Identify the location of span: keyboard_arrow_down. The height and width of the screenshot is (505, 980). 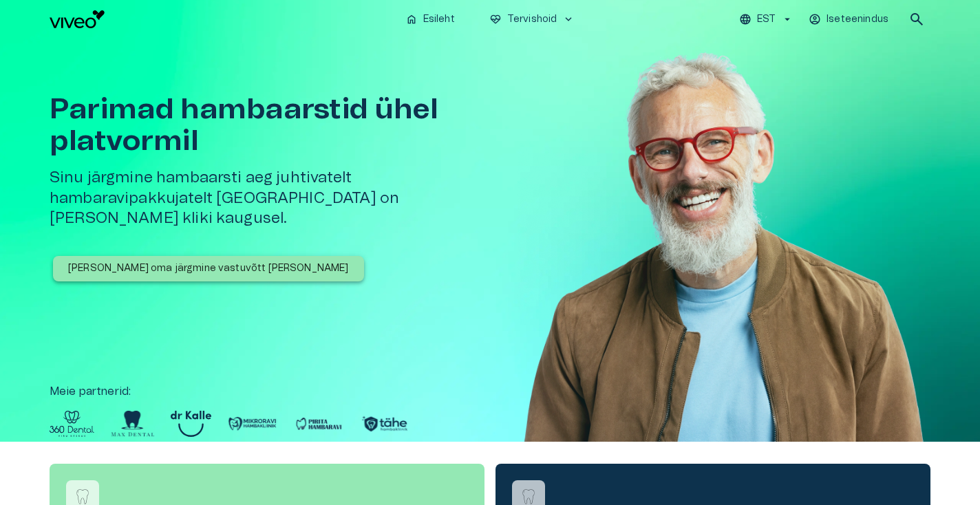
(568, 19).